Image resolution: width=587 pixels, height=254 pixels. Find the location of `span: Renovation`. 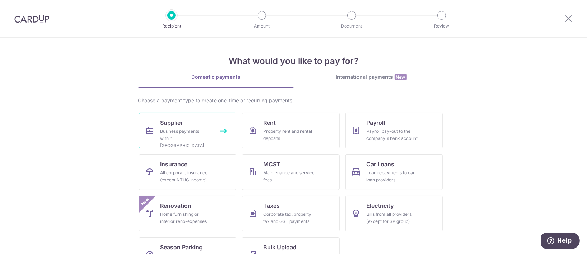

span: Renovation is located at coordinates (176, 206).